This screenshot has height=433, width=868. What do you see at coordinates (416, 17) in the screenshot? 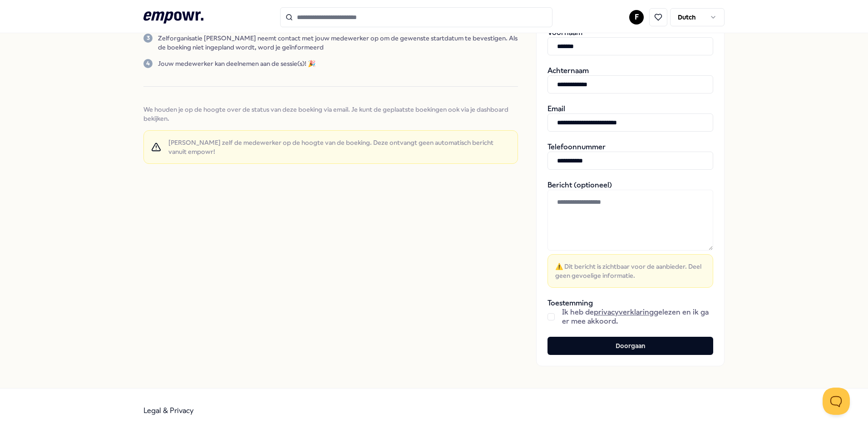
I see `input: Search for products, categories or subcategories` at bounding box center [416, 17].